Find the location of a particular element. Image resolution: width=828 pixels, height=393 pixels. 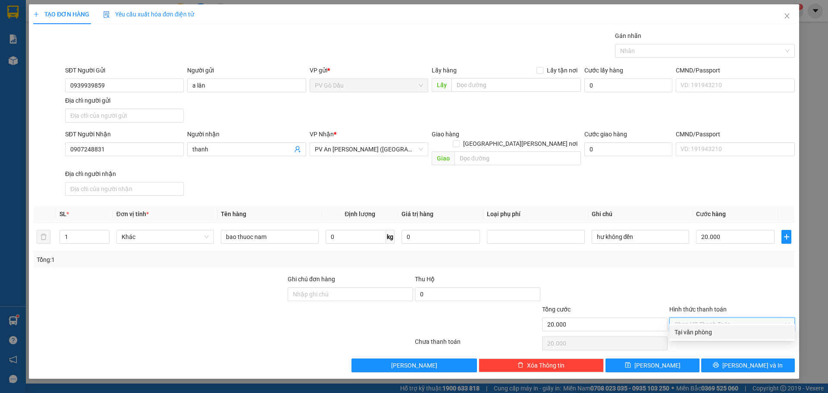

div: Người gửi is located at coordinates (246, 70).